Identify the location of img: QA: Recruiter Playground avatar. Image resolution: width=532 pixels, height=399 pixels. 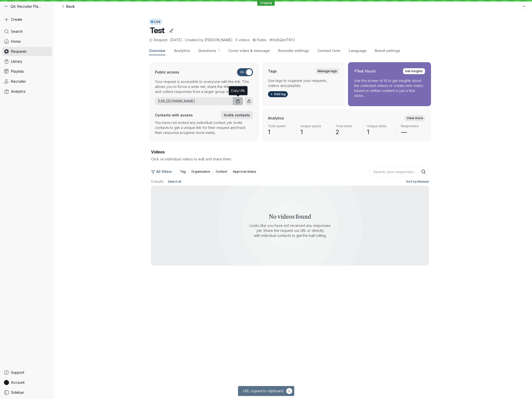
(6, 7).